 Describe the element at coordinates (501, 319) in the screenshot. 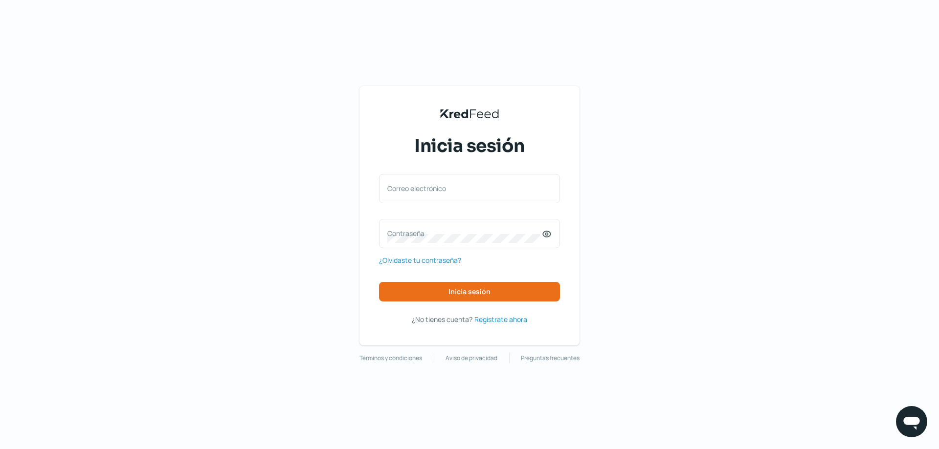

I see `span: Regístrate ahora` at that location.